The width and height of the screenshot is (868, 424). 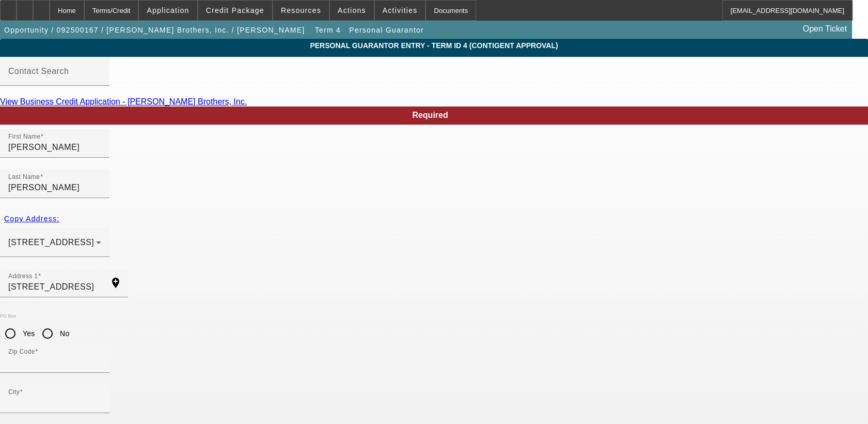 What do you see at coordinates (22, 276) in the screenshot?
I see `mat-label: Address 1` at bounding box center [22, 276].